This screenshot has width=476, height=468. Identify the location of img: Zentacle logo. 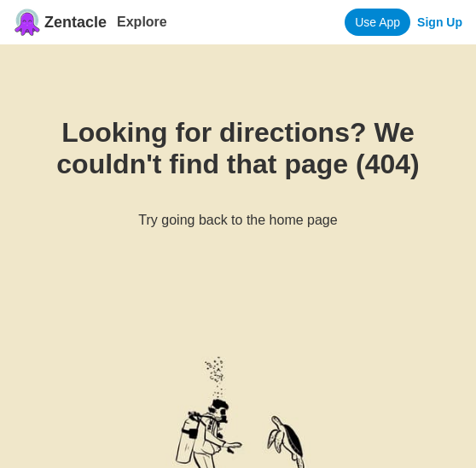
(27, 22).